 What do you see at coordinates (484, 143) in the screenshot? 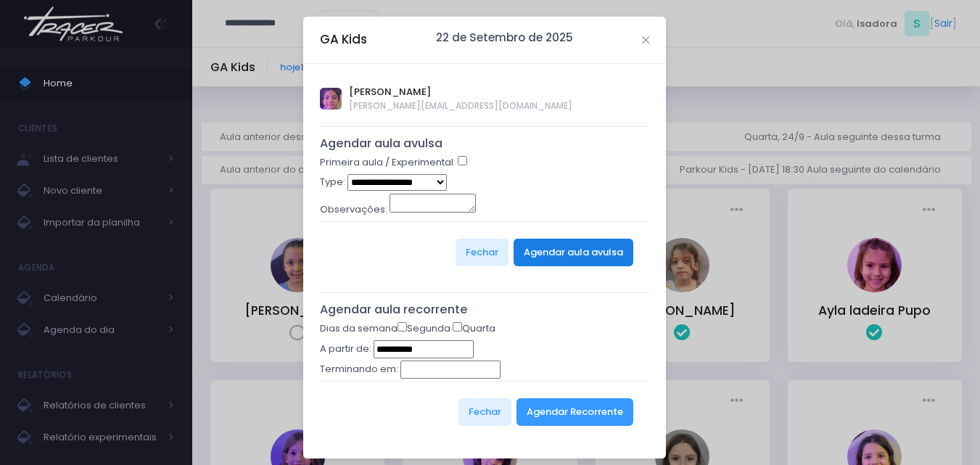
I see `h5: Agendar aula avulsa` at bounding box center [484, 143].